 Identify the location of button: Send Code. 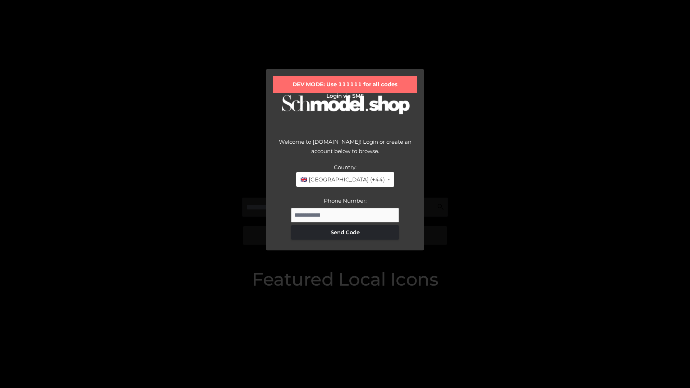
(345, 232).